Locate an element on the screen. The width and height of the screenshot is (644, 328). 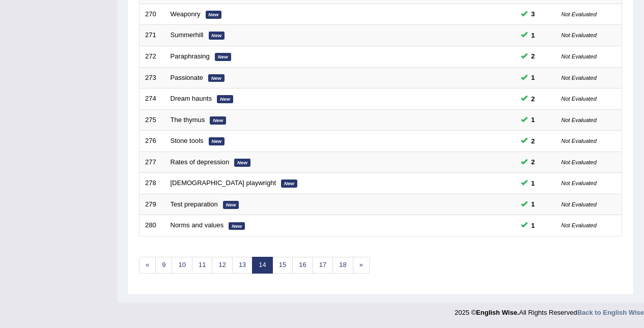
a: 12 is located at coordinates (222, 265).